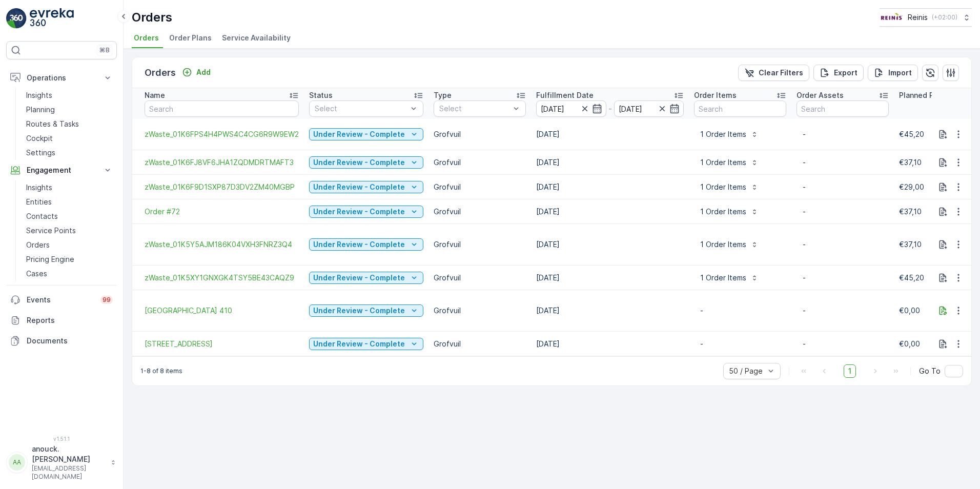 This screenshot has height=489, width=980. What do you see at coordinates (61, 77) in the screenshot?
I see `p: Operations` at bounding box center [61, 77].